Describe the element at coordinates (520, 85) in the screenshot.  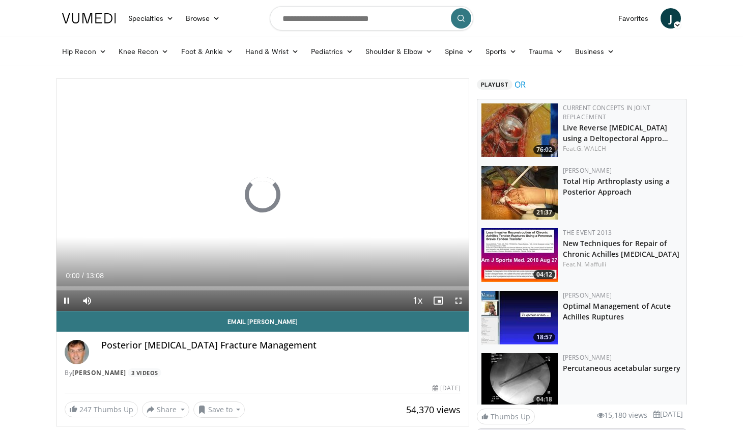
I see `a: OR` at that location.